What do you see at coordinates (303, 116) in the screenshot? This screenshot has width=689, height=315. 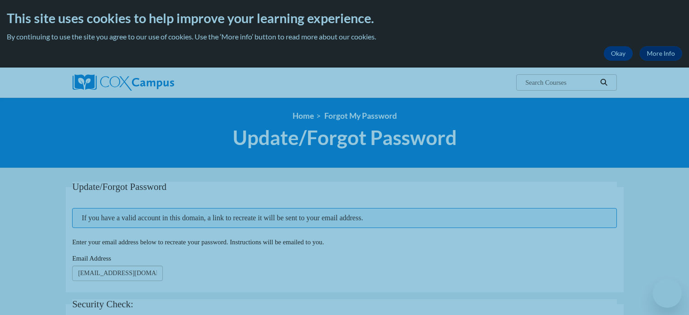 I see `a: Home` at bounding box center [303, 116].